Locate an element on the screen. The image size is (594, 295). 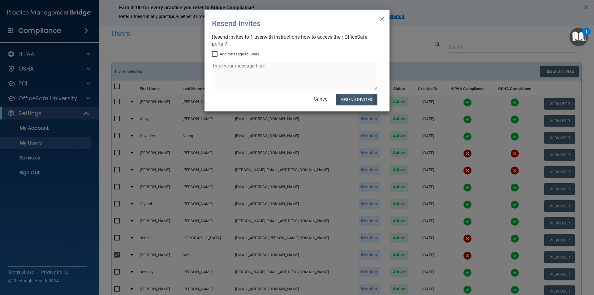
button: Open Resource Center, 1 new notification is located at coordinates (578, 37).